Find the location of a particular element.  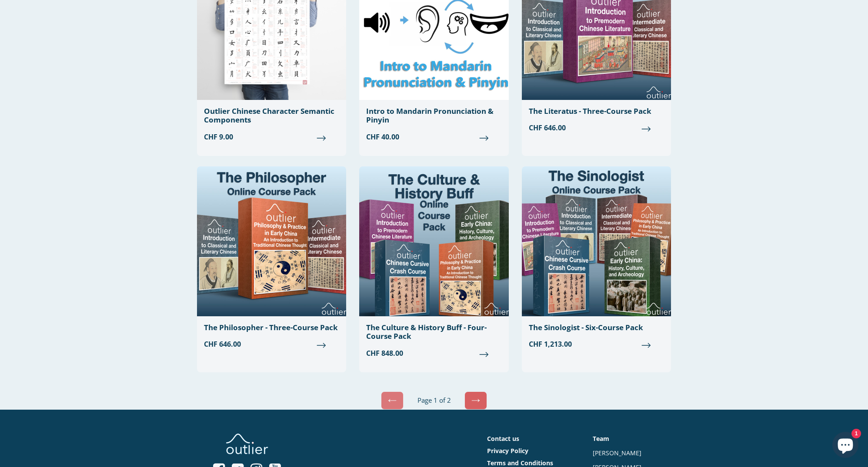

span: CHF 848.00 is located at coordinates (434, 353).